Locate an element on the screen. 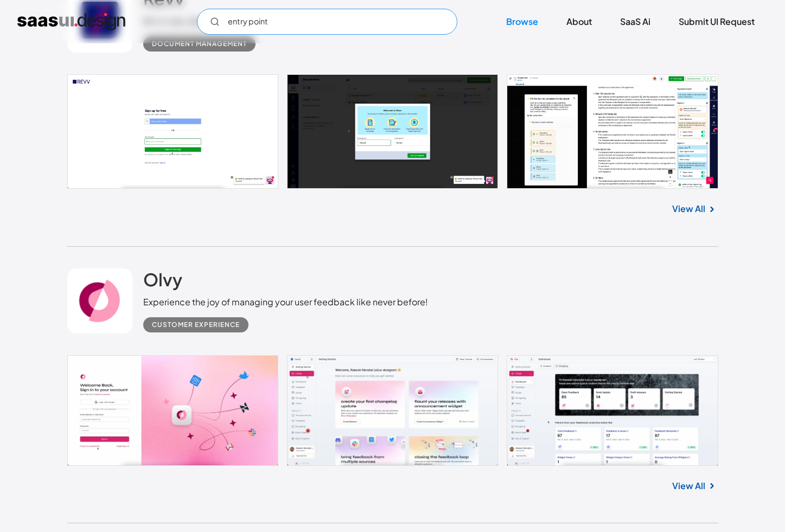  div: Document Management is located at coordinates (199, 44).